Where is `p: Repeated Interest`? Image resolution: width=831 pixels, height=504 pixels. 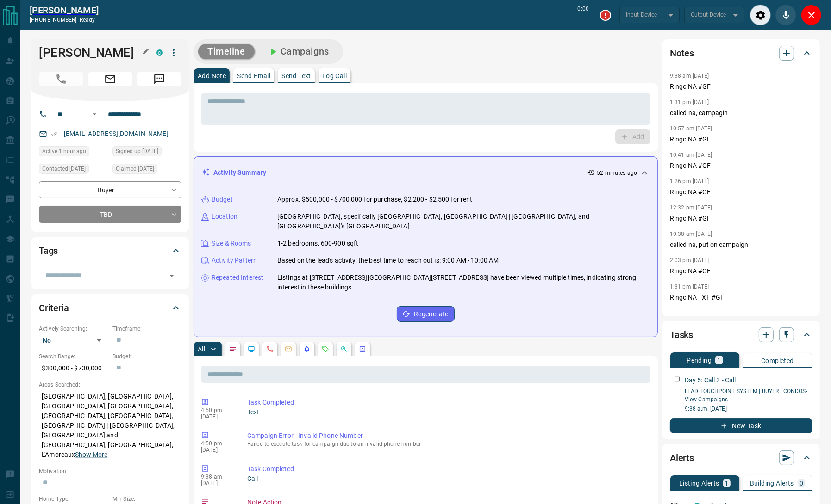
p: Repeated Interest is located at coordinates (238, 277).